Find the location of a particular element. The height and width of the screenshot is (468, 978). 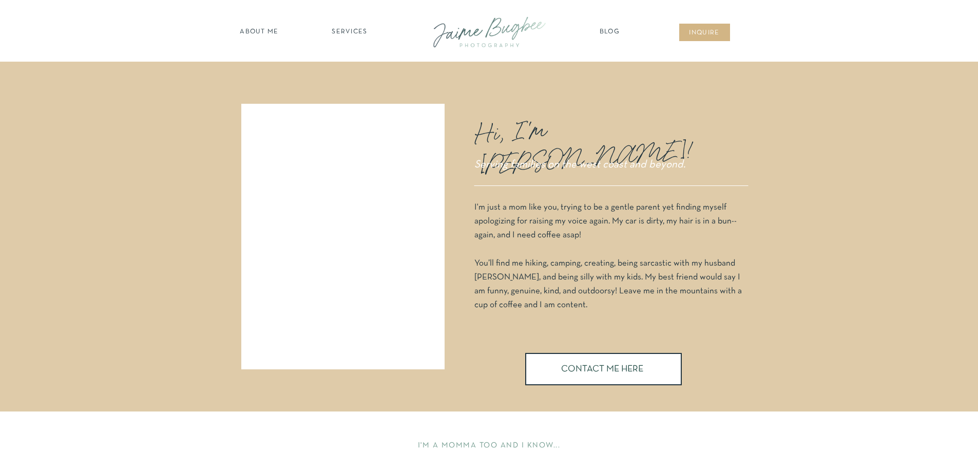

a: about ME is located at coordinates (259, 32).